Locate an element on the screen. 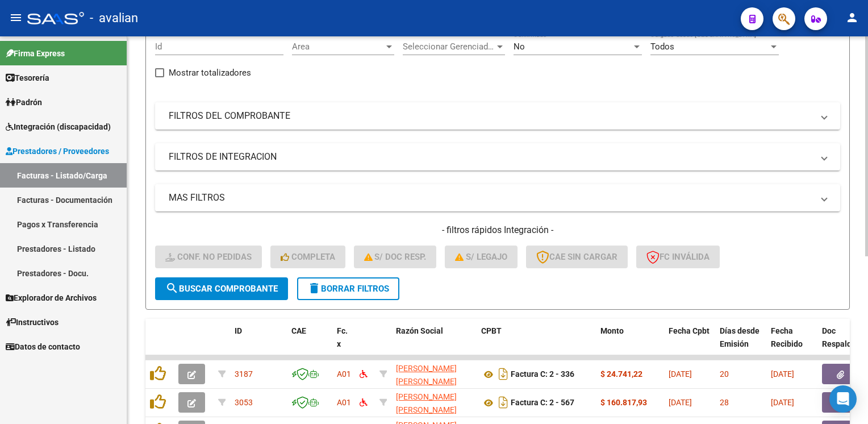 Image resolution: width=868 pixels, height=424 pixels. datatable-header-cell: Fecha Recibido is located at coordinates (792, 344).